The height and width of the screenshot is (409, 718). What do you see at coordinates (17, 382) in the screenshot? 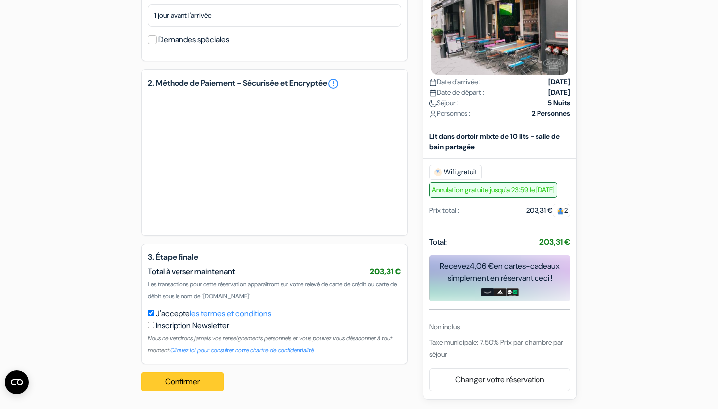
I see `button: Ouvrir le widget CMP` at bounding box center [17, 382].